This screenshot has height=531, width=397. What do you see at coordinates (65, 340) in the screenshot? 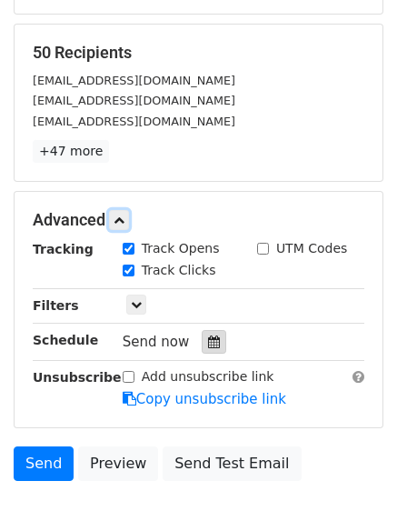
I see `strong: Schedule` at bounding box center [65, 340].